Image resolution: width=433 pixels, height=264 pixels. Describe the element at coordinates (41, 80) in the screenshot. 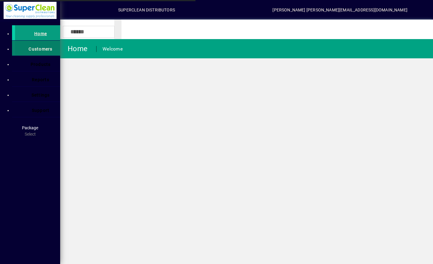

I see `span: Reports` at that location.